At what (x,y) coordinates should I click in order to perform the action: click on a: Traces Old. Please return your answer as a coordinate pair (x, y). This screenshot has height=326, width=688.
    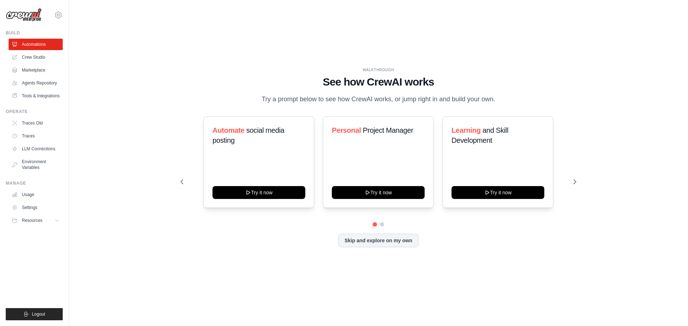
    Looking at the image, I should click on (35, 123).